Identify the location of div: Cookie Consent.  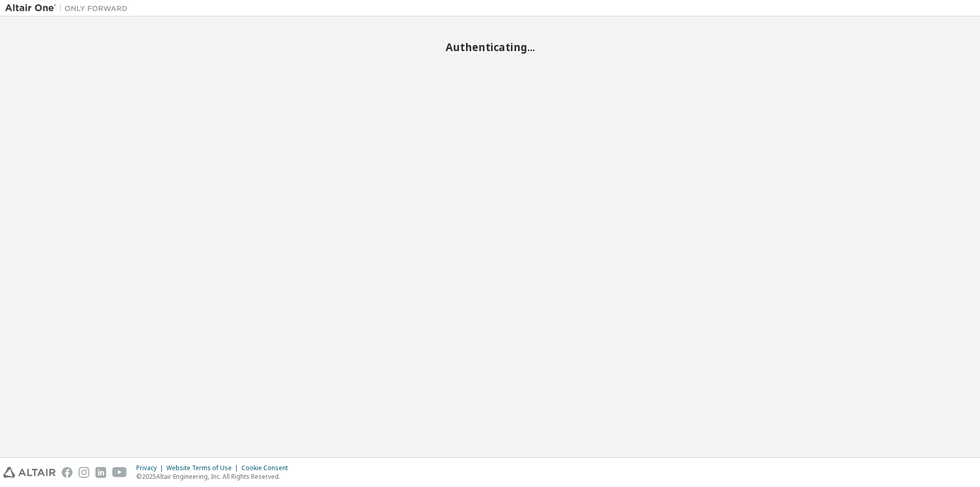
(268, 468).